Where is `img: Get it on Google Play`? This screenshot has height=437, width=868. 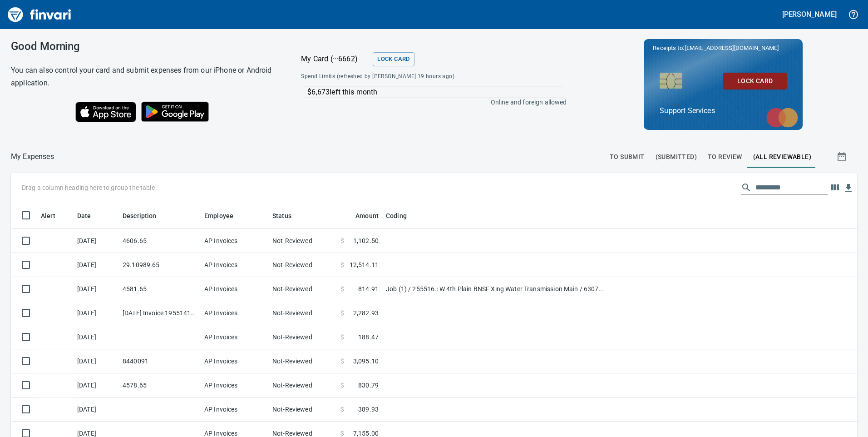 img: Get it on Google Play is located at coordinates (175, 112).